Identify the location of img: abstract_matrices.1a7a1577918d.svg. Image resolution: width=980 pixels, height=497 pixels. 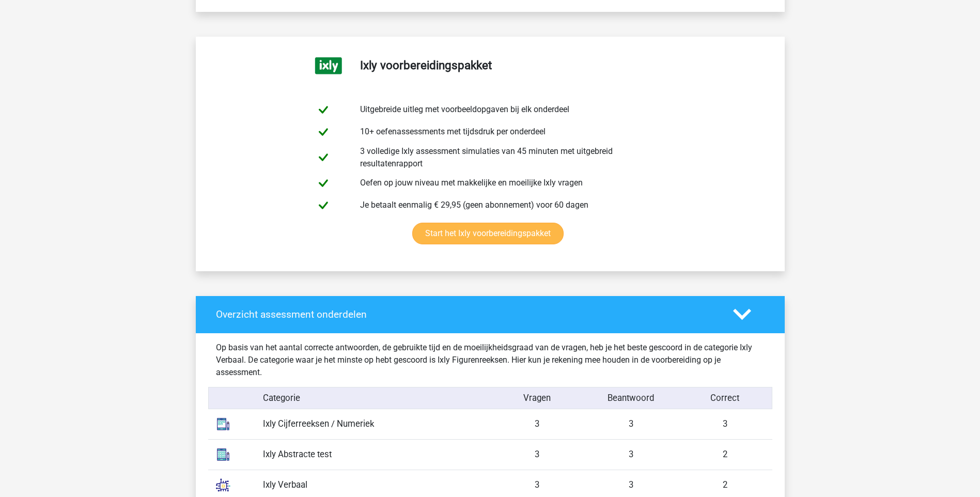
(223, 455).